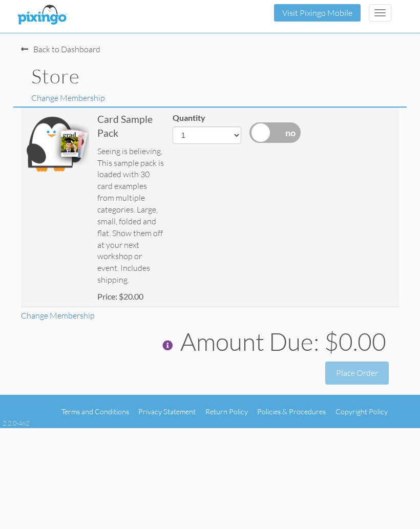 Image resolution: width=420 pixels, height=529 pixels. Describe the element at coordinates (317, 13) in the screenshot. I see `a: Visit Pixingo Mobile` at that location.